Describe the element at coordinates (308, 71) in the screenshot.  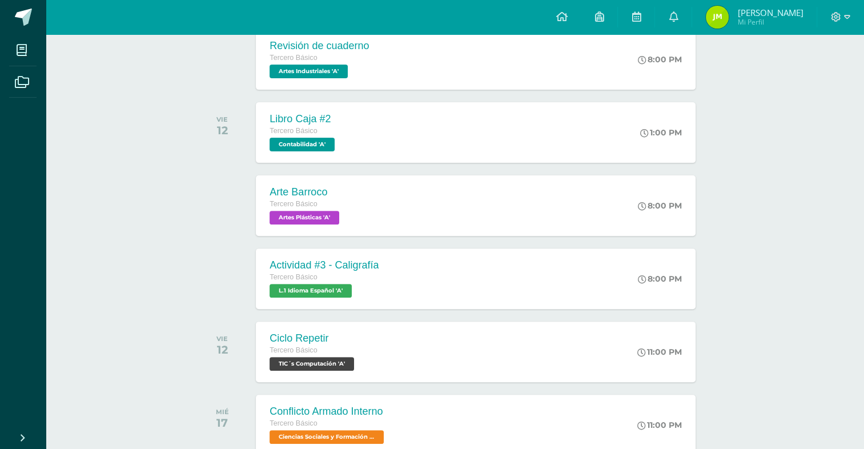
I see `span: Artes Industriales 'A'` at that location.